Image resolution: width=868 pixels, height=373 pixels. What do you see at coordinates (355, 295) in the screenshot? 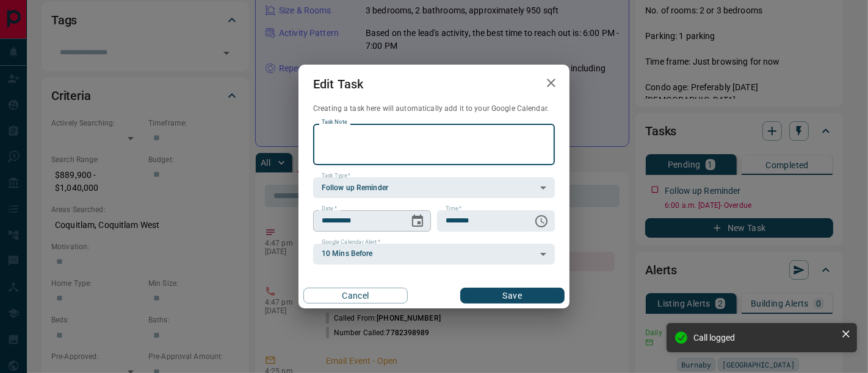
I see `button: Cancel` at bounding box center [355, 295].